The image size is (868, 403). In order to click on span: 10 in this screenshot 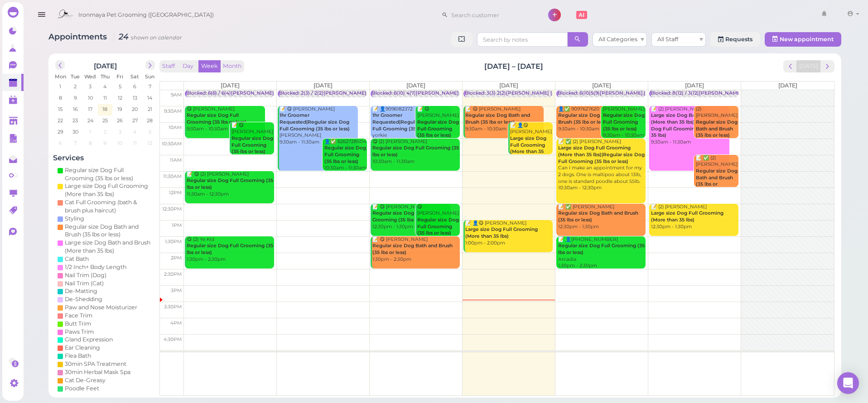, I will do `click(120, 143)`.